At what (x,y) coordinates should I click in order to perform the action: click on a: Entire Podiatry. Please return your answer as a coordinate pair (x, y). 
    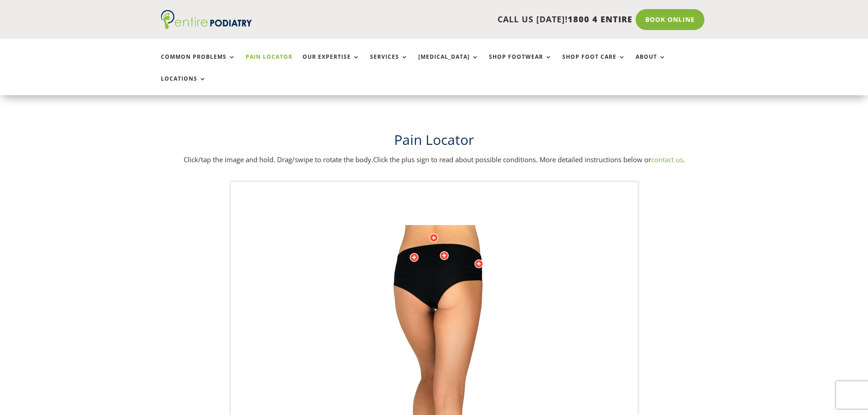
    Looking at the image, I should click on (207, 26).